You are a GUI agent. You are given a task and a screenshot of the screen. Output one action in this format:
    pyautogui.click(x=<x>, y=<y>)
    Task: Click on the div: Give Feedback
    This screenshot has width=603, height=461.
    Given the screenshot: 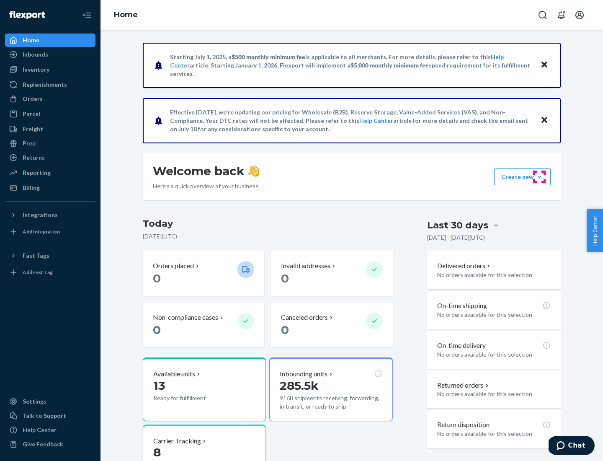 What is the action you would take?
    pyautogui.click(x=43, y=444)
    